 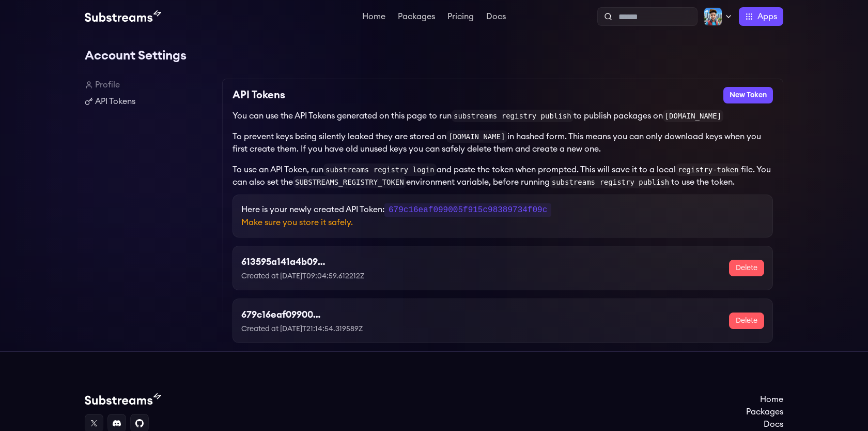 I want to click on button: New Token, so click(x=748, y=95).